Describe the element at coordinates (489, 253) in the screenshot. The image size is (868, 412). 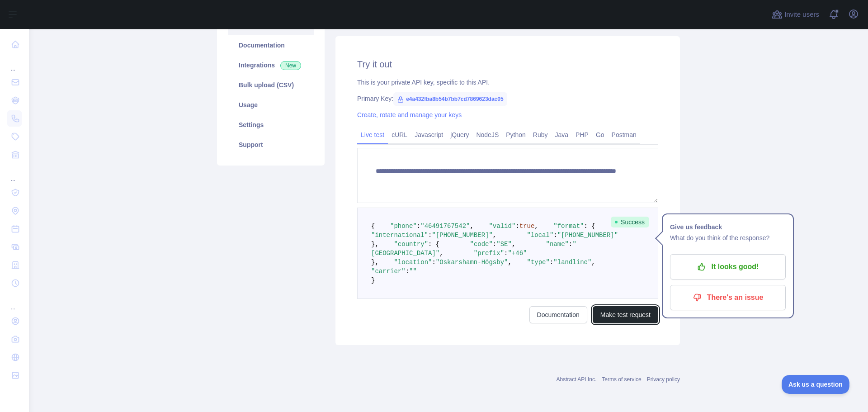
I see `span: "prefix"` at that location.